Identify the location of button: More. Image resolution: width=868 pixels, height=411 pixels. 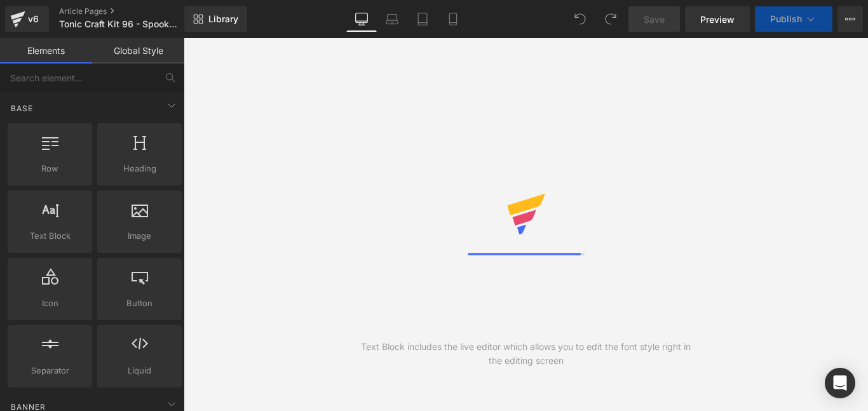
(850, 19).